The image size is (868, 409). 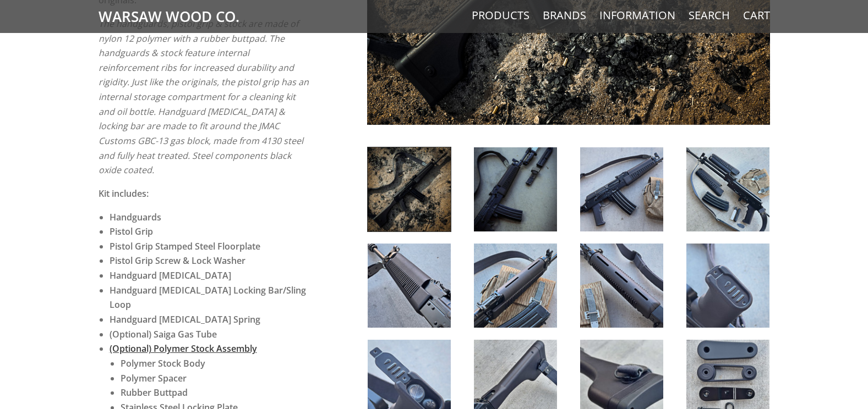 What do you see at coordinates (163, 364) in the screenshot?
I see `strong: Polymer Stock Body` at bounding box center [163, 364].